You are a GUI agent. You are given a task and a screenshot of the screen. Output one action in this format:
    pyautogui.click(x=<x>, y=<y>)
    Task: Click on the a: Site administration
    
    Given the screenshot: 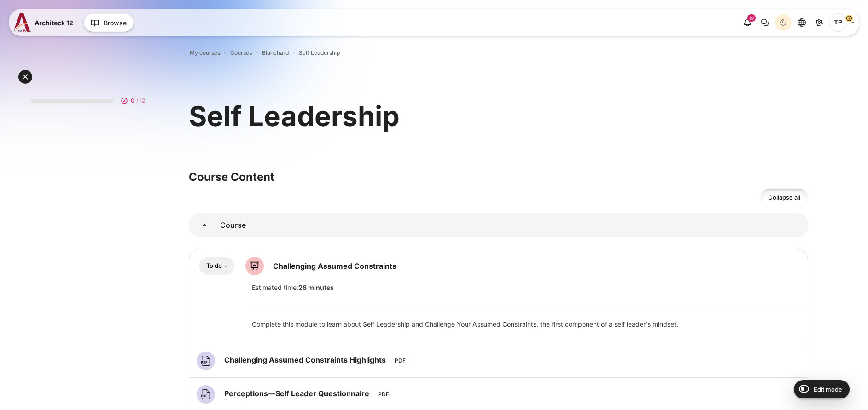 What is the action you would take?
    pyautogui.click(x=820, y=22)
    